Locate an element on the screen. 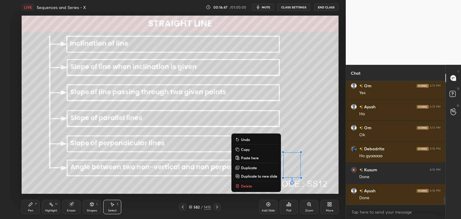  button: Duplicate is located at coordinates (256, 168).